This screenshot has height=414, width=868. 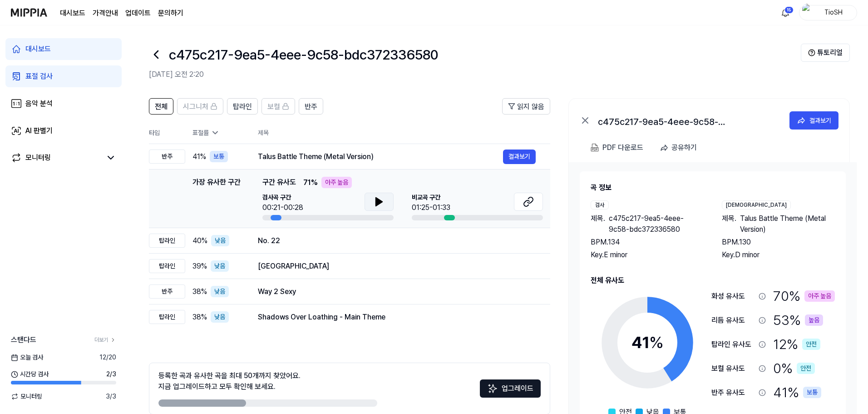 What do you see at coordinates (56, 157) in the screenshot?
I see `a: 모니터링` at bounding box center [56, 157].